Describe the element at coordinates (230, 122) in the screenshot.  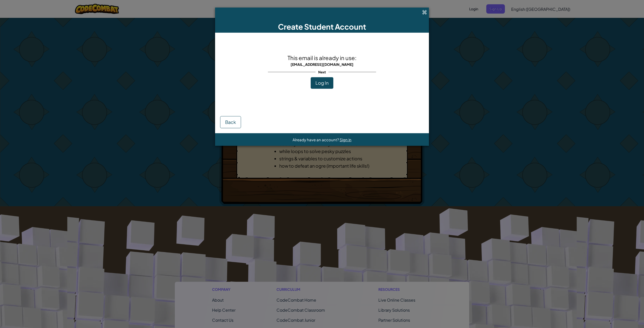
I see `span: Back` at that location.